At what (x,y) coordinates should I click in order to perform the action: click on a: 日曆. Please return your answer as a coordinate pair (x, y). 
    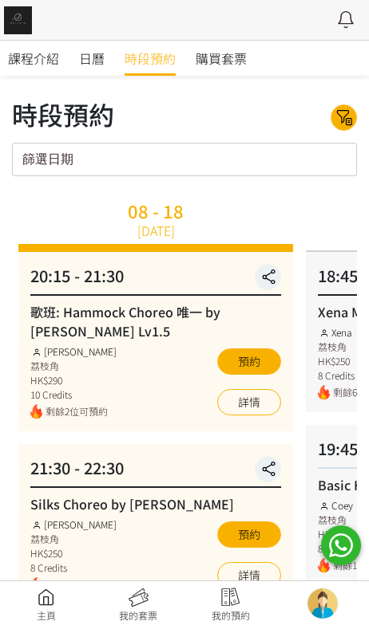
    Looking at the image, I should click on (92, 58).